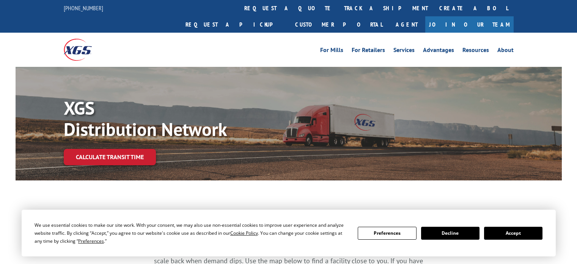  Describe the element at coordinates (439, 51) in the screenshot. I see `a: Advantages` at that location.